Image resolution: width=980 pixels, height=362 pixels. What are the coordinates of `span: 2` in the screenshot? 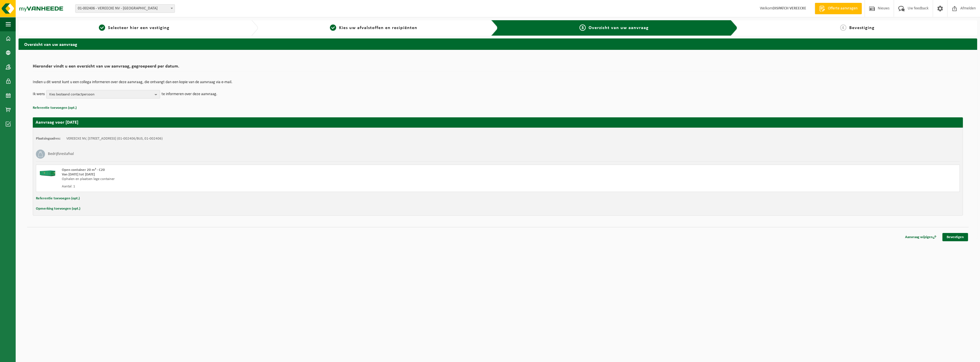 It's located at (333, 28).